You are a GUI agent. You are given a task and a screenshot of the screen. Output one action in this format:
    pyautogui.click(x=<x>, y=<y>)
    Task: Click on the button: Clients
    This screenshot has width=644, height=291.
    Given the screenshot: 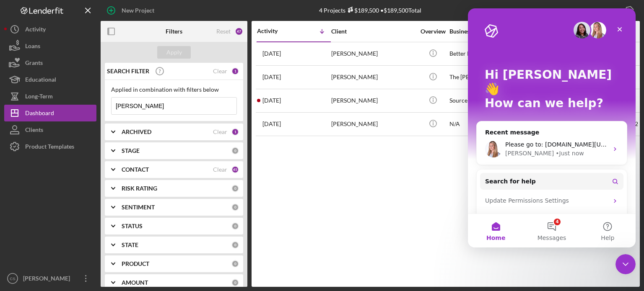 What is the action you would take?
    pyautogui.click(x=50, y=130)
    